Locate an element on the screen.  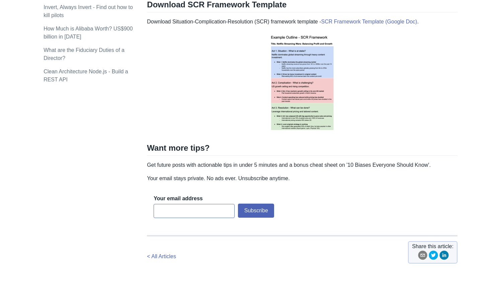
span: Share this article: is located at coordinates (433, 246).